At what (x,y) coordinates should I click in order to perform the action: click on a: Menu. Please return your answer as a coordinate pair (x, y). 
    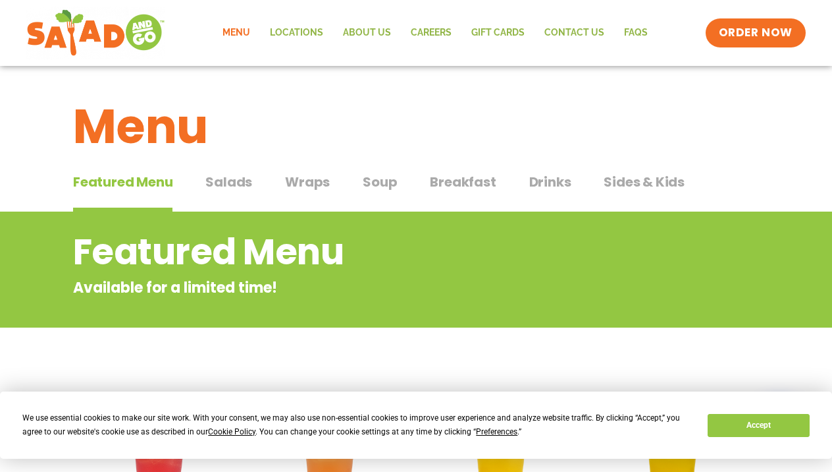
    Looking at the image, I should click on (236, 33).